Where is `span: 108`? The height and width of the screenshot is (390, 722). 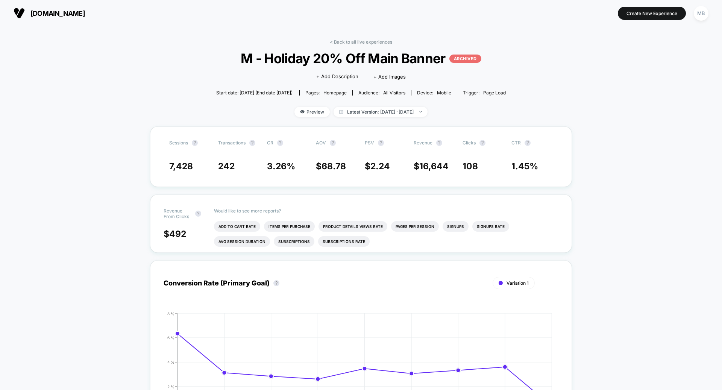
span: 108 is located at coordinates (470, 166).